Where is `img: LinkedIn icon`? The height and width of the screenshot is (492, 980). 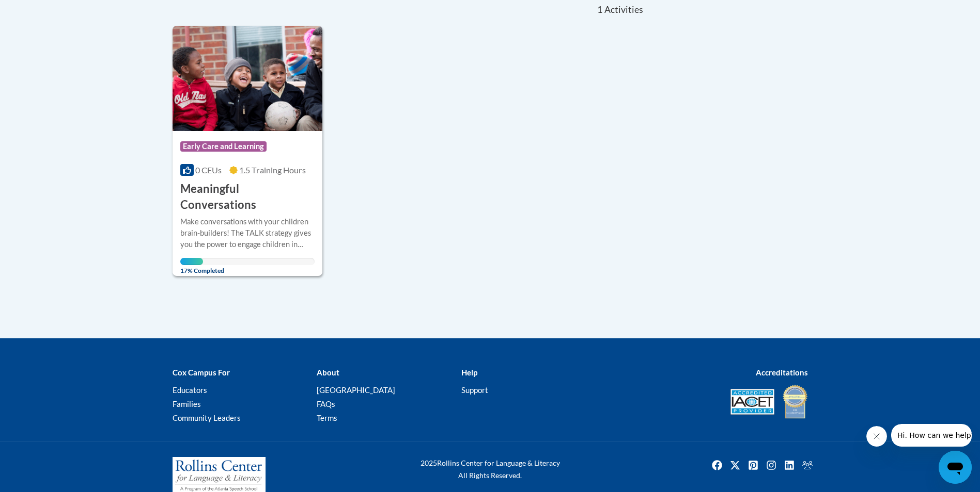 img: LinkedIn icon is located at coordinates (790, 466).